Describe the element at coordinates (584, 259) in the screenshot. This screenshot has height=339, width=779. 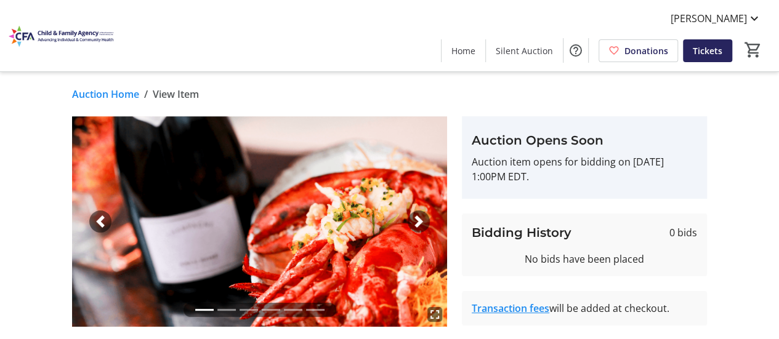
I see `div: No bids have been placed` at that location.